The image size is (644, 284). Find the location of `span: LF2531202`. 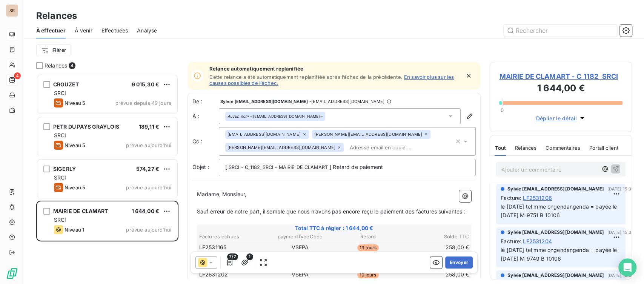

span: LF2531202 is located at coordinates (213, 275).